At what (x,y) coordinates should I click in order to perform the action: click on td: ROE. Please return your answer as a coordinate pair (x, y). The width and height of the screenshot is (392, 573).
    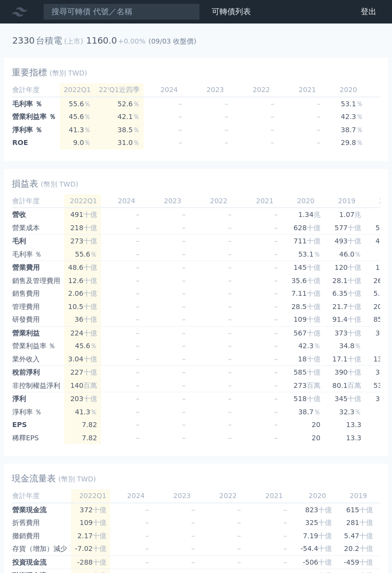
    Looking at the image, I should click on (36, 143).